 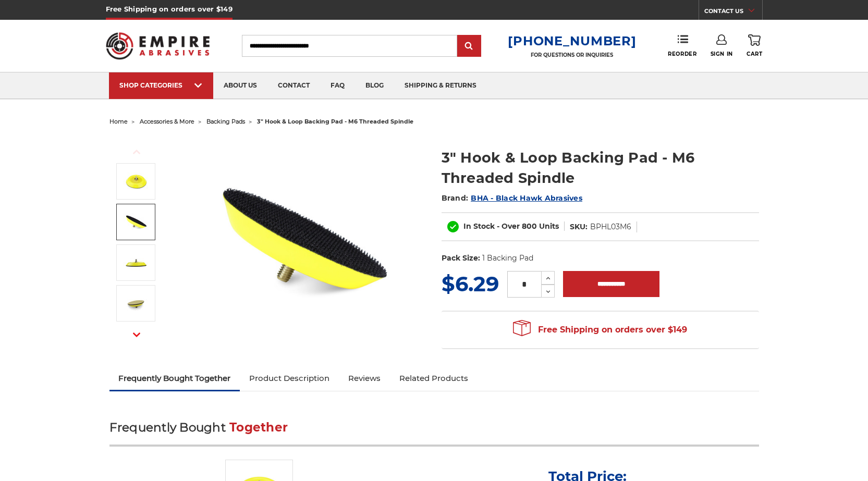 What do you see at coordinates (461, 258) in the screenshot?
I see `dt: Pack Size:` at bounding box center [461, 258].